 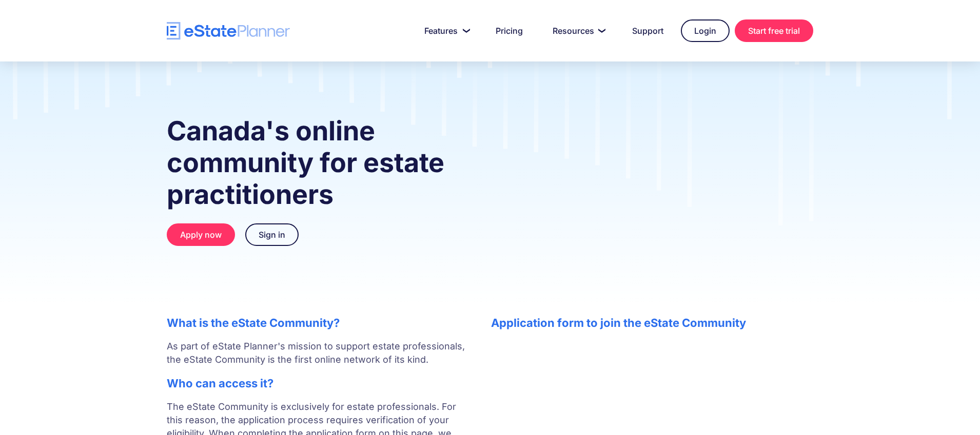 I want to click on p: As part of eState Planner's mission to support estate professionals, the eState Community is the ..., so click(x=319, y=353).